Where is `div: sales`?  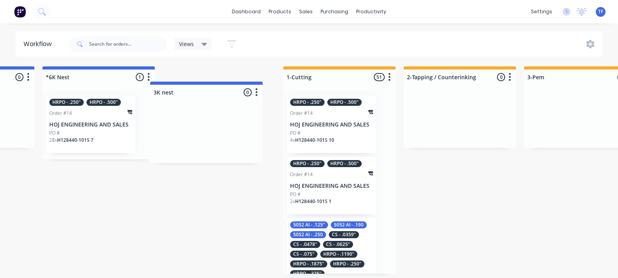
div: sales is located at coordinates (305, 12).